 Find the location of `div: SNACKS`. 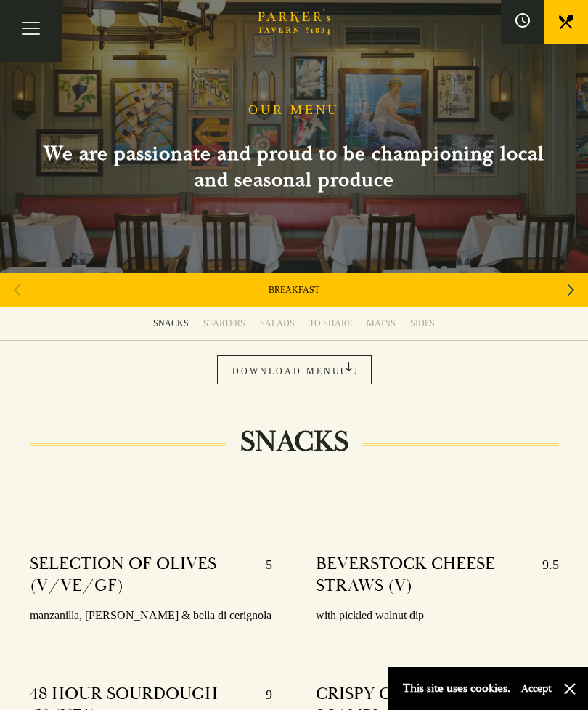

div: SNACKS is located at coordinates (170, 323).